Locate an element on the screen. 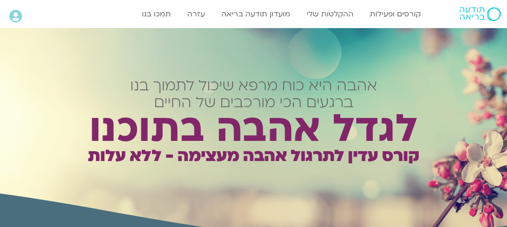 The image size is (507, 227). a: קורסים ופעילות is located at coordinates (395, 14).